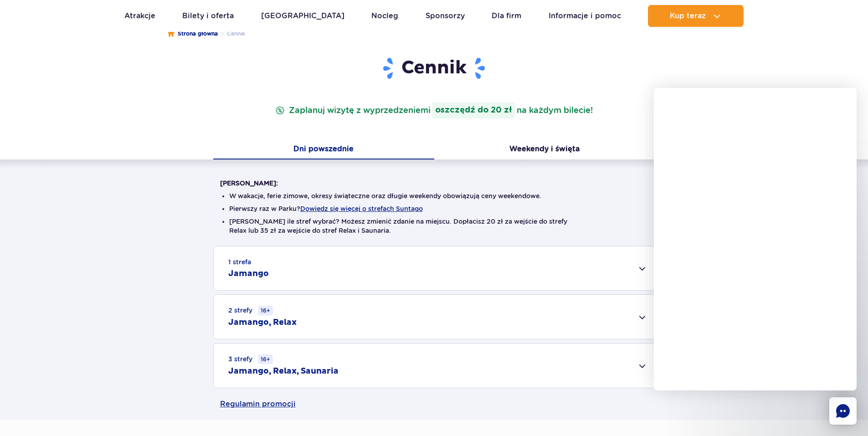 The height and width of the screenshot is (436, 868). What do you see at coordinates (283, 371) in the screenshot?
I see `h2: Jamango, Relax, Saunaria` at bounding box center [283, 371].